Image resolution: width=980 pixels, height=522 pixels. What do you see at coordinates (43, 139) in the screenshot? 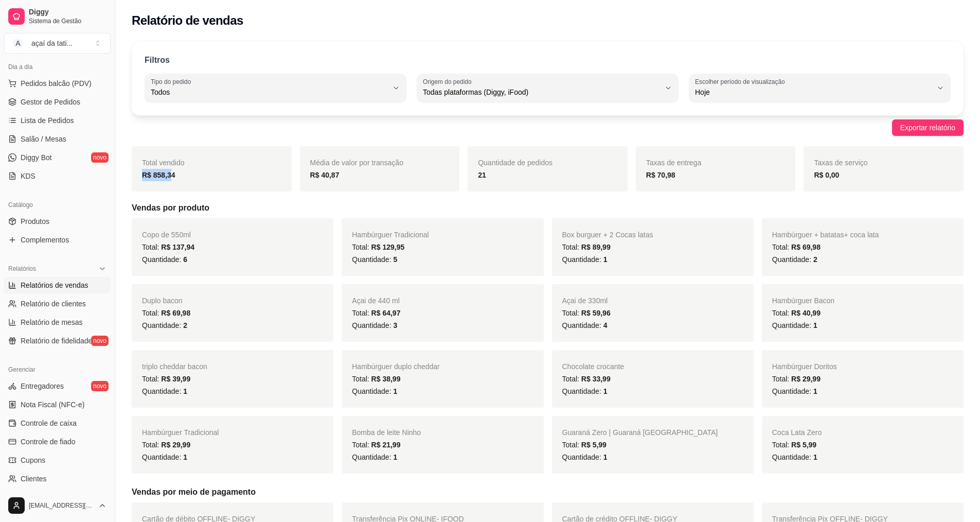
I see `span: Salão / Mesas` at bounding box center [43, 139].